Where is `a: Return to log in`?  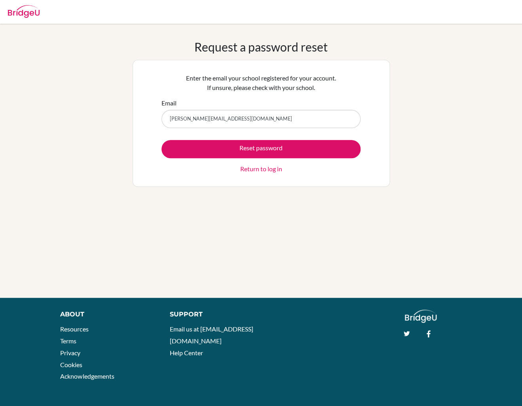 a: Return to log in is located at coordinates (261, 169).